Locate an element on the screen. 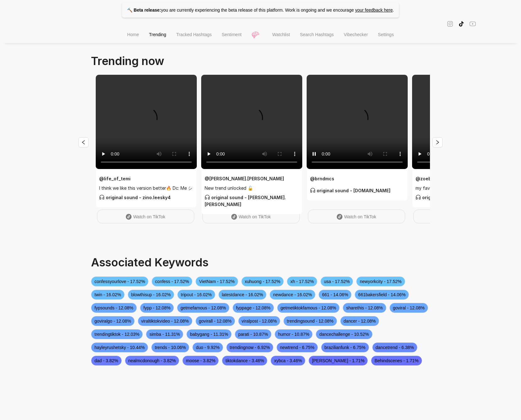  span: dancer - 12.08% is located at coordinates (360, 321).